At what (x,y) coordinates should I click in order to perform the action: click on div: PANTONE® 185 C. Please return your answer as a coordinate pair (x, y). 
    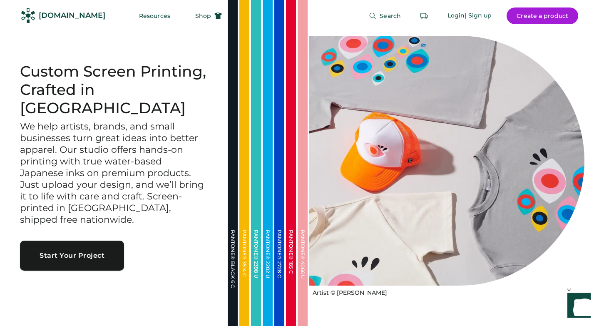
    Looking at the image, I should click on (291, 271).